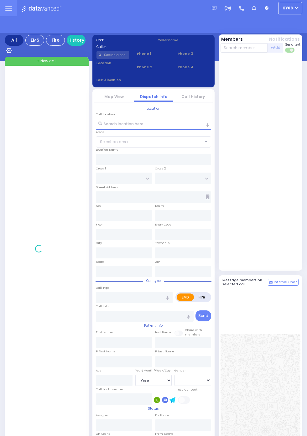 This screenshot has width=307, height=436. I want to click on img: comment-alt.png, so click(271, 283).